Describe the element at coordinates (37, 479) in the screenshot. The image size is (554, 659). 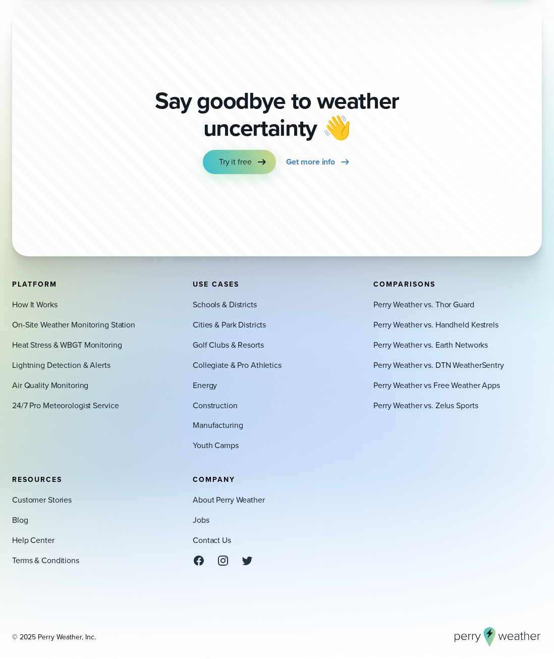
I see `span: Resources` at that location.